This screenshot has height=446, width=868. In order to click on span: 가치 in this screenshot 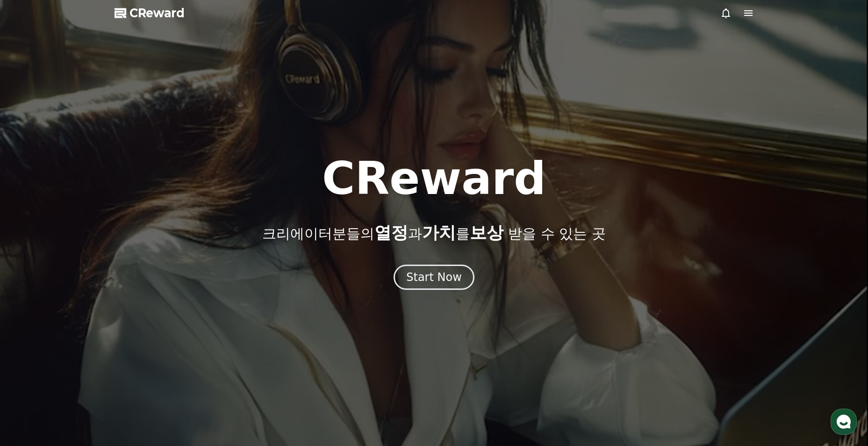, I will do `click(438, 232)`.